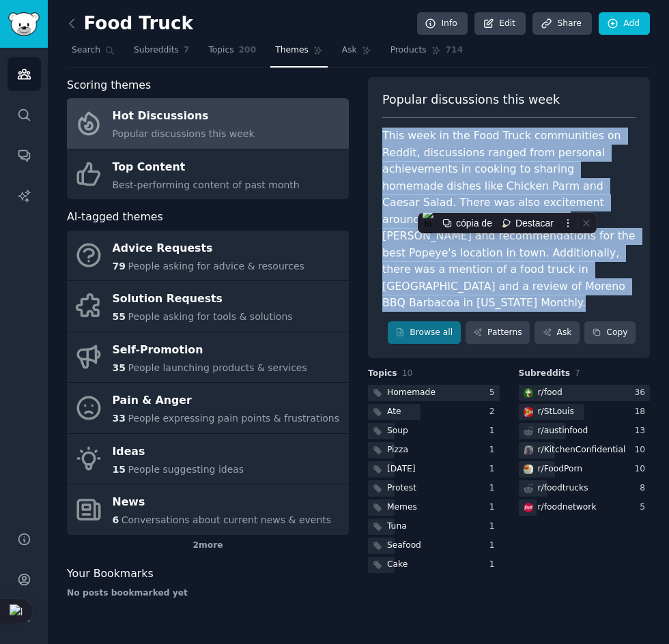 The width and height of the screenshot is (669, 644). Describe the element at coordinates (585, 431) in the screenshot. I see `a: r/austinfood13` at that location.